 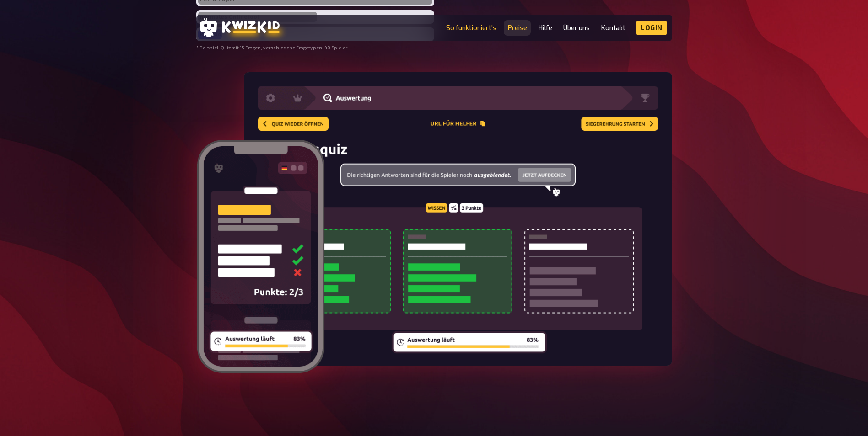 I want to click on a: So funktioniert's, so click(x=471, y=27).